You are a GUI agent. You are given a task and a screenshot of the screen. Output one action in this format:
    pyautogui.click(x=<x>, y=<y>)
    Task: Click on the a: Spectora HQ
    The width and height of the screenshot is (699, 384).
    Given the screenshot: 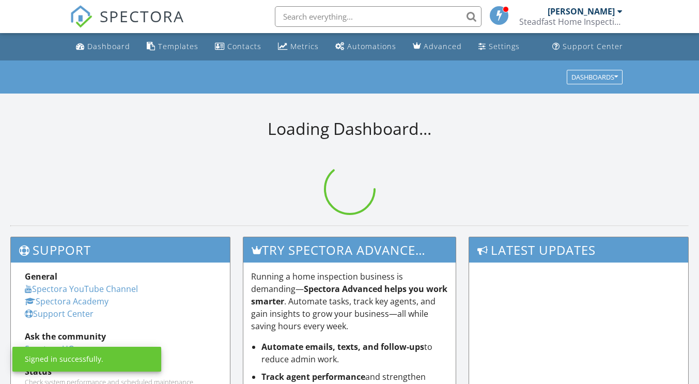 What is the action you would take?
    pyautogui.click(x=50, y=349)
    